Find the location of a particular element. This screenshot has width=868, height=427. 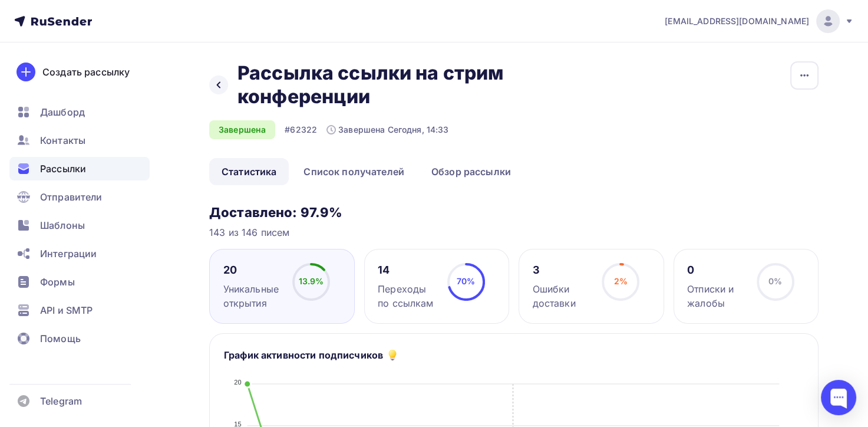

a: Рассылки is located at coordinates (79, 169).